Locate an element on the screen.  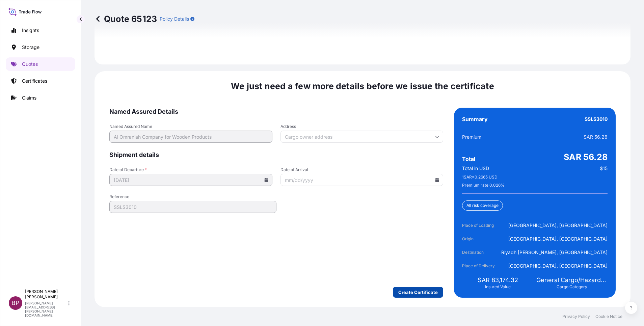
span: Premium is located at coordinates (471, 137).